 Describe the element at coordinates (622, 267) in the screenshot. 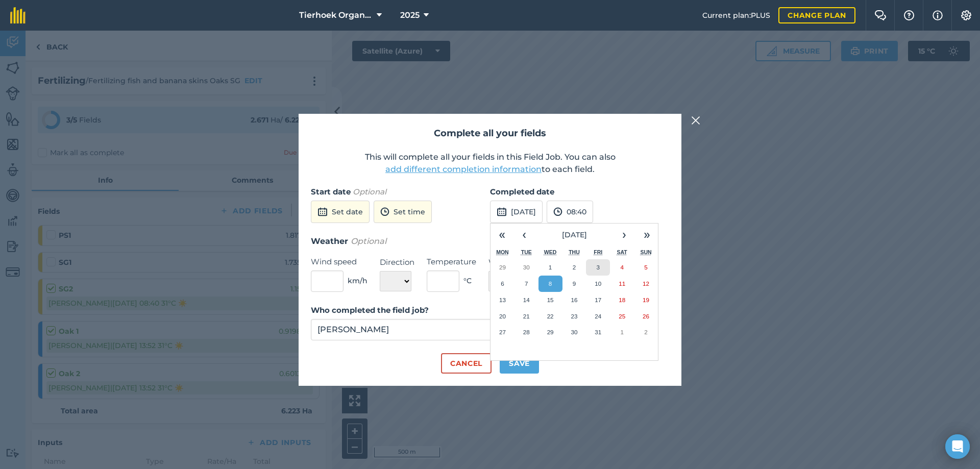

I see `button: 4 October 2025` at that location.